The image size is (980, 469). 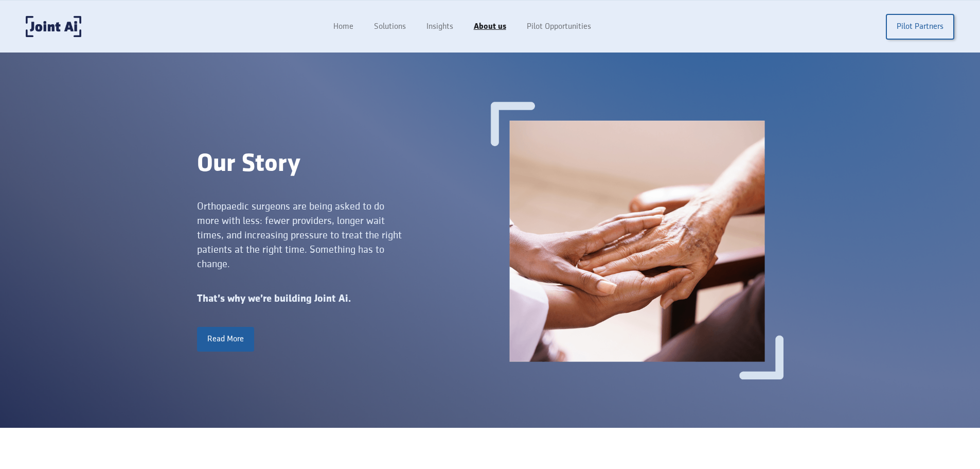 What do you see at coordinates (440, 27) in the screenshot?
I see `a: Insights` at bounding box center [440, 27].